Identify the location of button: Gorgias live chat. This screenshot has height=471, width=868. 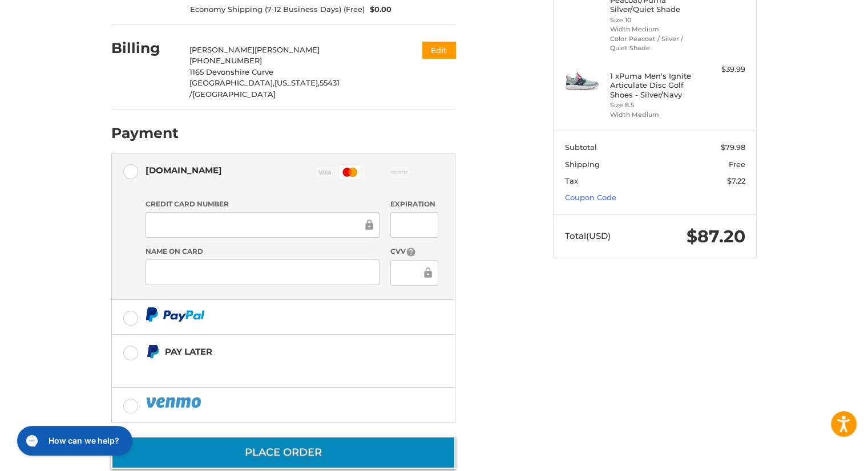
(63, 19).